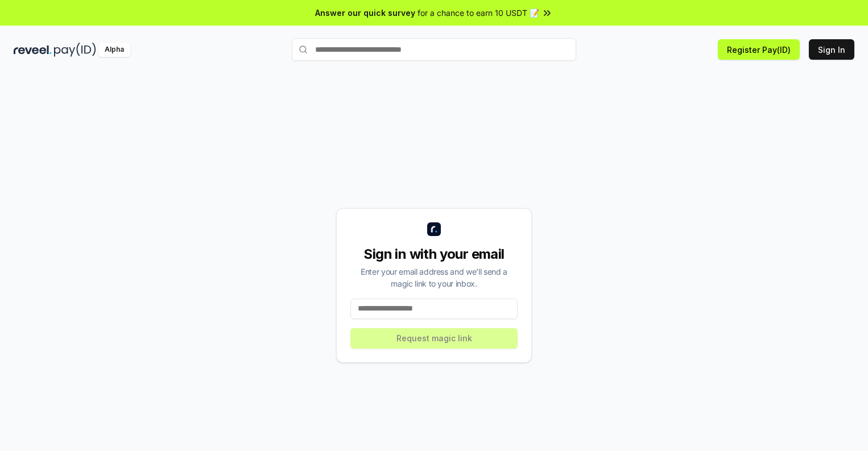  Describe the element at coordinates (434, 254) in the screenshot. I see `div: Sign in with your email` at that location.